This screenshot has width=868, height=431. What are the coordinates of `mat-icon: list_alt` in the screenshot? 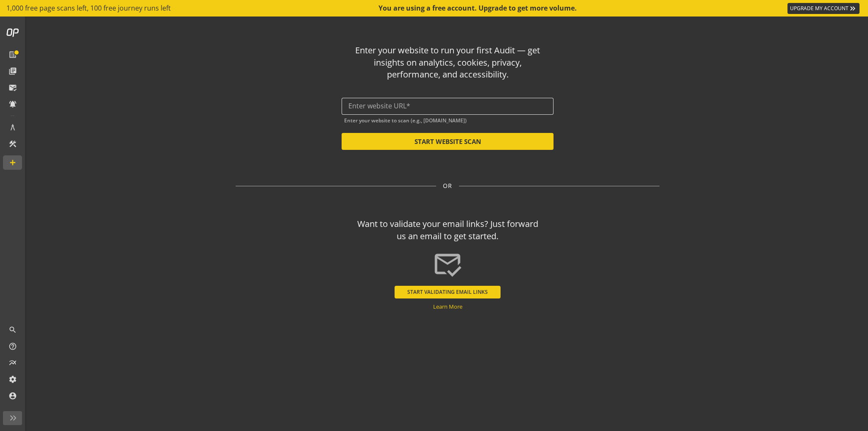 It's located at (13, 55).